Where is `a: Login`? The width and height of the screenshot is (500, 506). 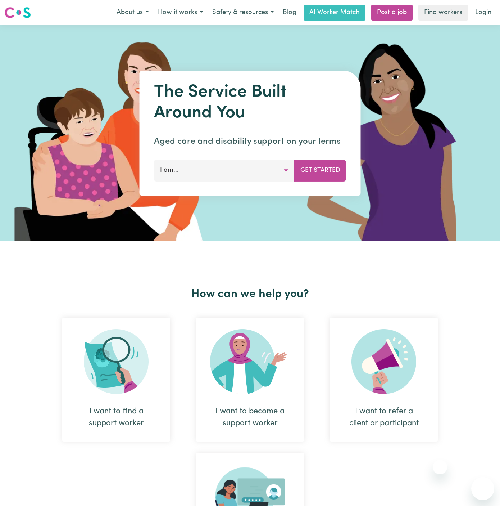 a: Login is located at coordinates (483, 13).